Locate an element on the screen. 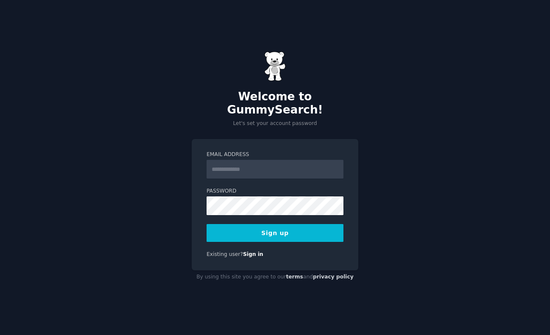 This screenshot has width=550, height=335. a: privacy policy is located at coordinates (333, 277).